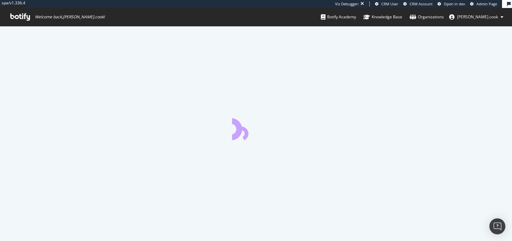 Image resolution: width=512 pixels, height=241 pixels. I want to click on a: Admin Page, so click(483, 4).